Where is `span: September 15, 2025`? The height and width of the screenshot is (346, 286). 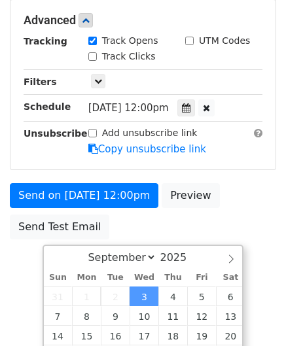
span: September 15, 2025 is located at coordinates (86, 336).